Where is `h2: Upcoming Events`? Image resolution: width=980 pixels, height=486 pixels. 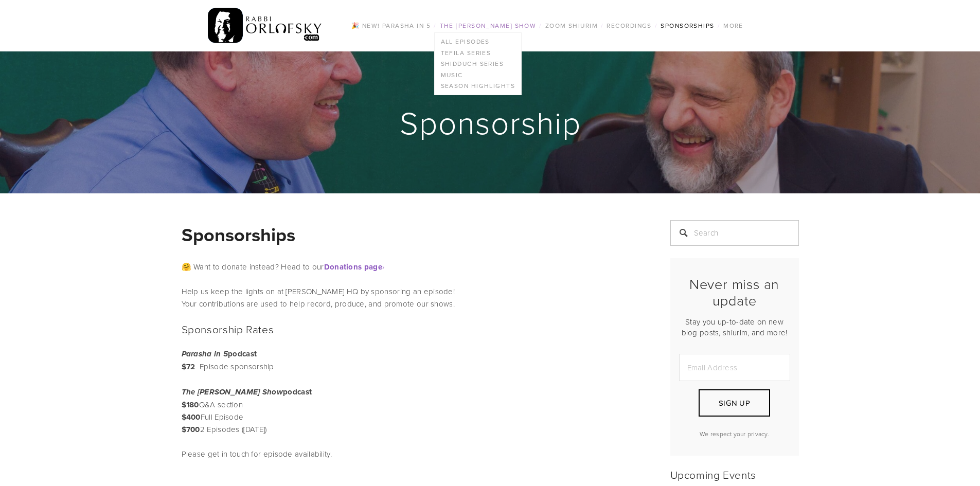
h2: Upcoming Events is located at coordinates (734, 474).